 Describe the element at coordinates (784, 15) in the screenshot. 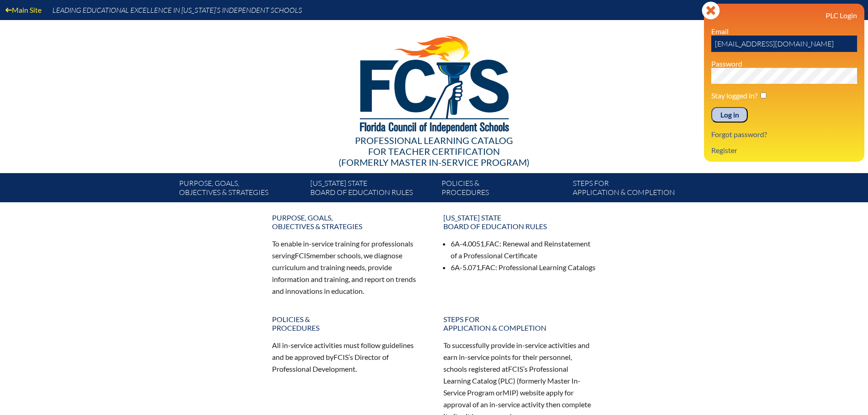

I see `h3: PLC Login` at that location.